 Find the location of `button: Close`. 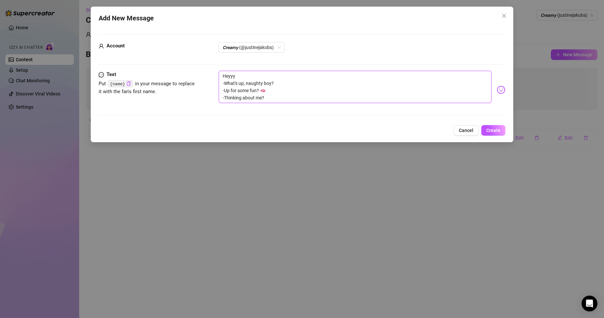

button: Close is located at coordinates (504, 16).